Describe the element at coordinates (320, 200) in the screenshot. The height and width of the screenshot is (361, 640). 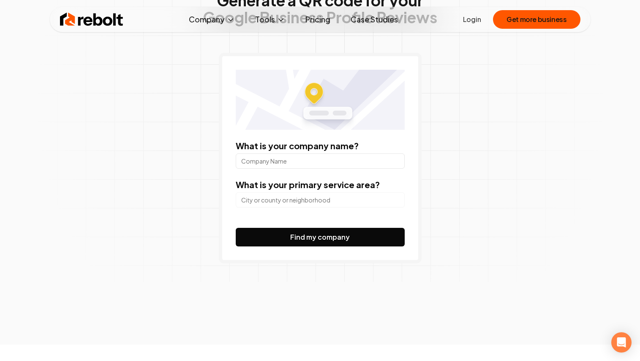
I see `input: City or county or neighborhood` at that location.